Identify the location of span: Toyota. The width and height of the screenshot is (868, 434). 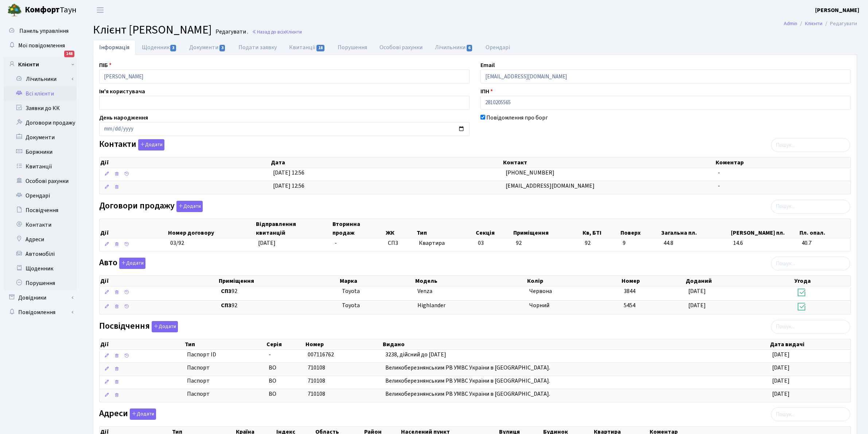
(351, 291).